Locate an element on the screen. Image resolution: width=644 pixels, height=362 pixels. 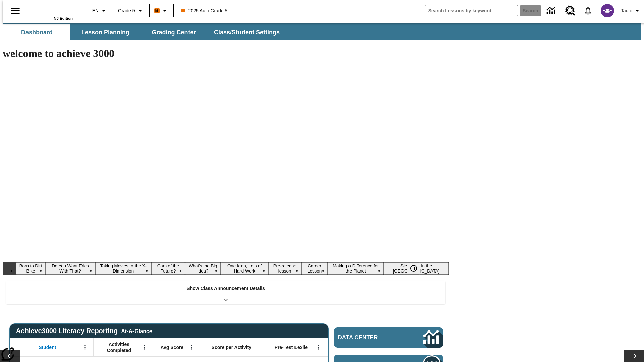
p: Show Class Announcement Details is located at coordinates (226, 288).